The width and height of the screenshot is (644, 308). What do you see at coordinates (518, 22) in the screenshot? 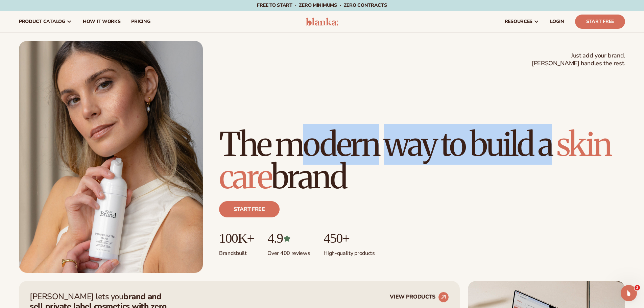
I see `span: resources` at bounding box center [518, 22].